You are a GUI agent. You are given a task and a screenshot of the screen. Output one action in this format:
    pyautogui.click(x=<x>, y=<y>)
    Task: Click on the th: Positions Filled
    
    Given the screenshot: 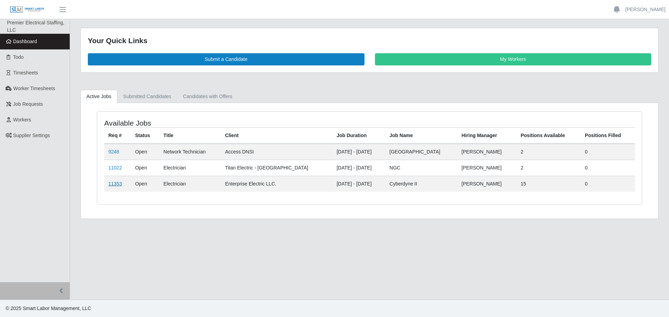 What is the action you would take?
    pyautogui.click(x=607, y=135)
    